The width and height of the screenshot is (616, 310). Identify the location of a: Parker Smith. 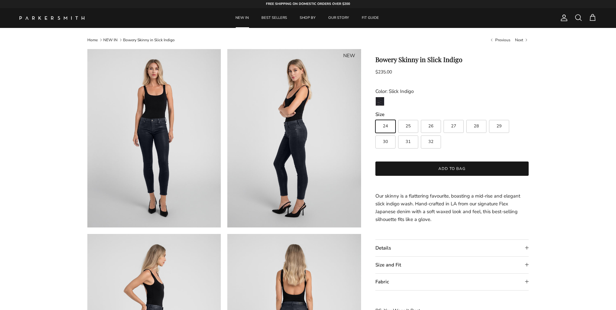
(52, 18).